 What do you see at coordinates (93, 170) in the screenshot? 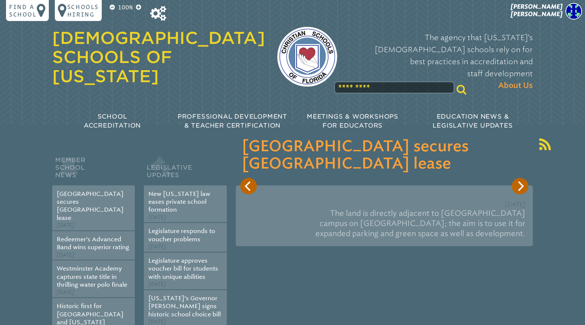
I see `h2: Member School News` at bounding box center [93, 170].